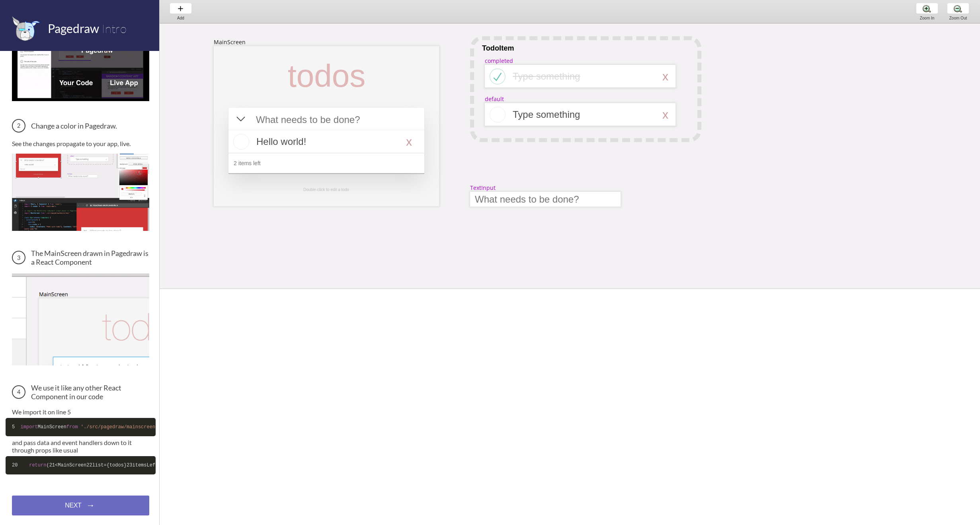 The width and height of the screenshot is (980, 525). Describe the element at coordinates (29, 428) in the screenshot. I see `span: import` at that location.